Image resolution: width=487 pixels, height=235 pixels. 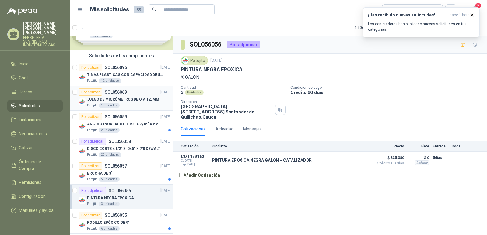 What do you see at coordinates (35, 64) in the screenshot?
I see `a: Inicio` at bounding box center [35, 64].